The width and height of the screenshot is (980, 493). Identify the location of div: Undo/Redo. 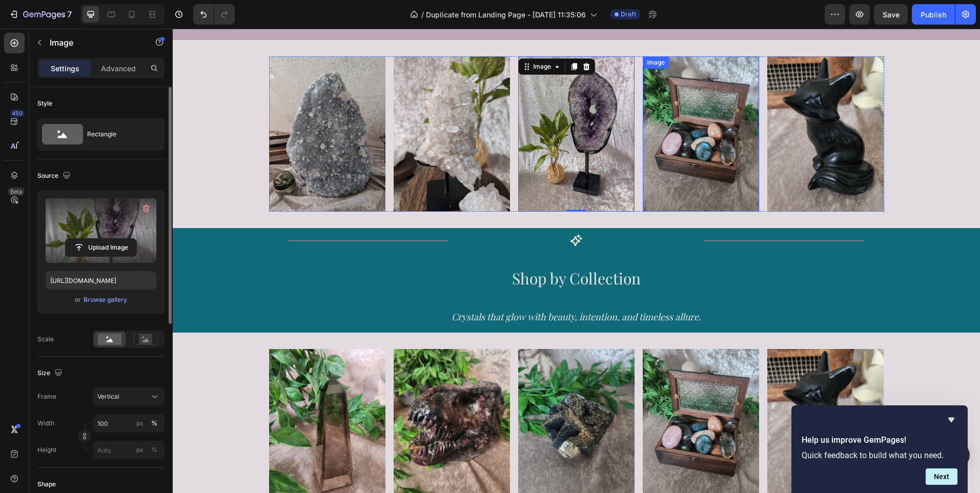
(214, 14).